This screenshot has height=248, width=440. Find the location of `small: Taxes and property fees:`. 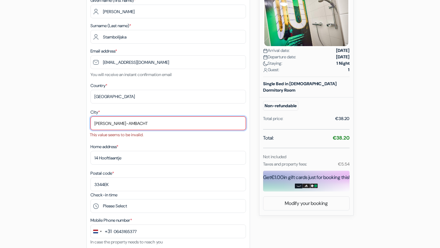

small: Taxes and property fees: is located at coordinates (285, 164).